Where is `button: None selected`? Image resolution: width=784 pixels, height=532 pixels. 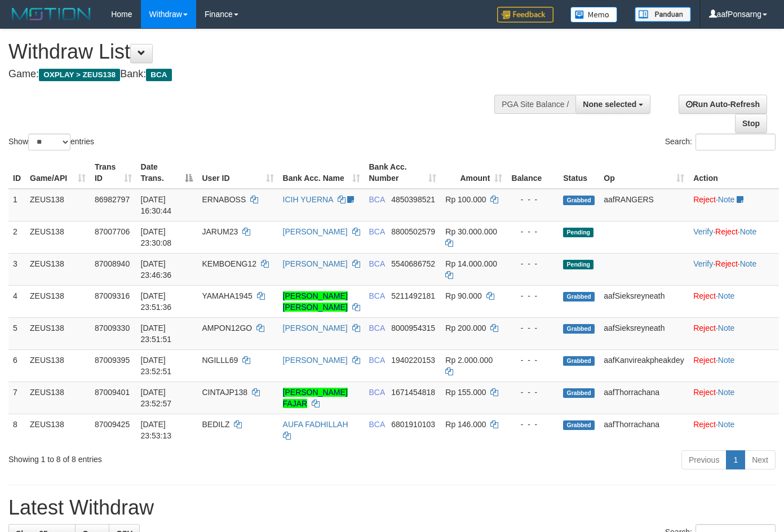 button: None selected is located at coordinates (612, 104).